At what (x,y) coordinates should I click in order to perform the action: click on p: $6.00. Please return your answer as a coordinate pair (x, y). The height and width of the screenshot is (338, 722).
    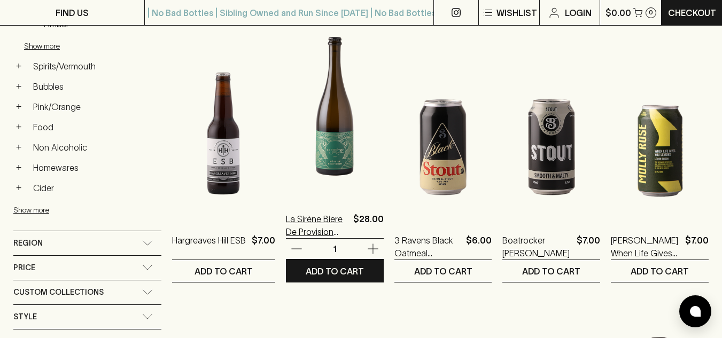
    Looking at the image, I should click on (479, 247).